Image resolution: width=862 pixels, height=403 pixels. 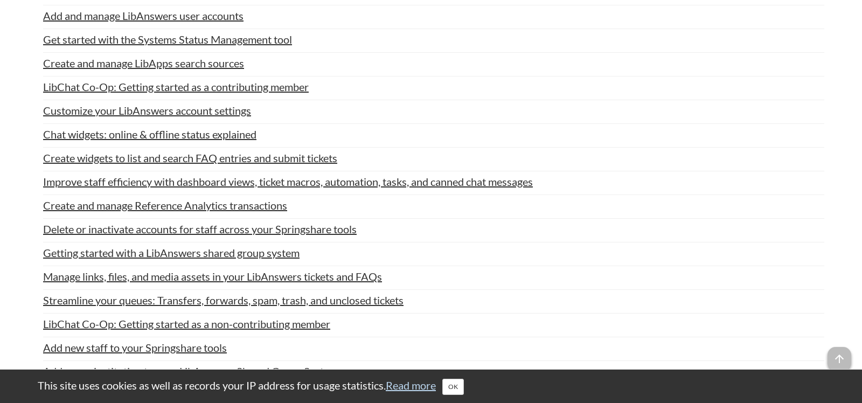 I want to click on a: Chat widgets: online & offline status explained, so click(x=150, y=134).